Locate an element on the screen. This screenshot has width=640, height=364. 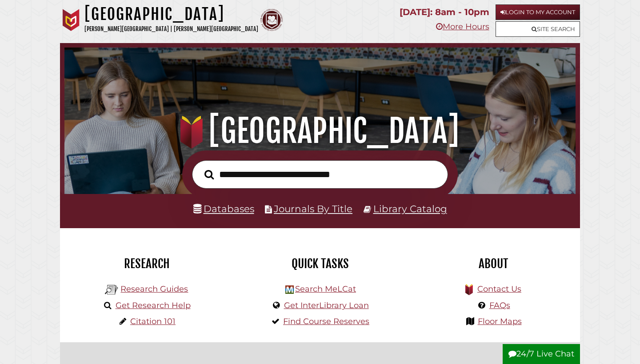
img: Calvin Theological Seminary is located at coordinates (272, 20).